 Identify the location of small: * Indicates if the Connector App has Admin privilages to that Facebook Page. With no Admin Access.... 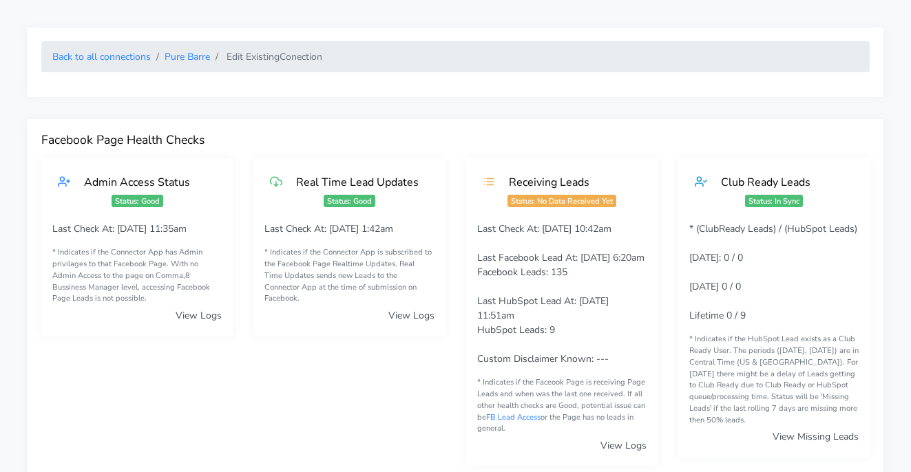
(137, 276).